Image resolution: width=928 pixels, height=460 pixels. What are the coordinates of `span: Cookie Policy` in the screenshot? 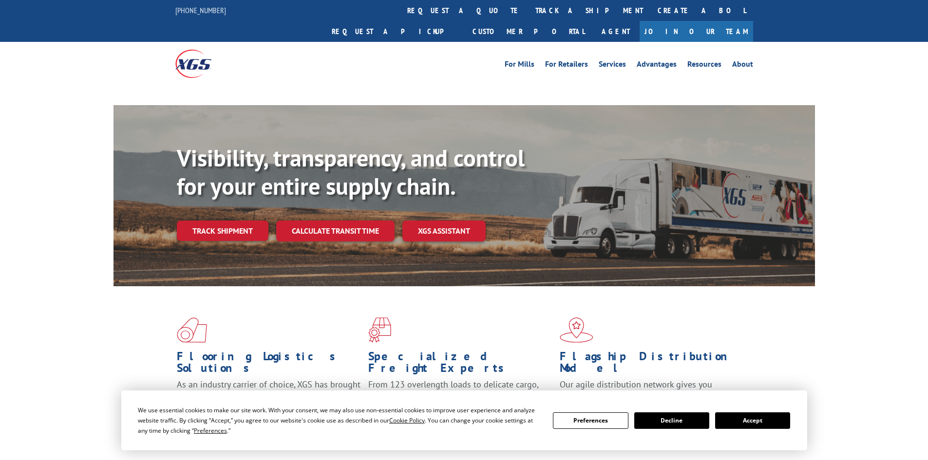 It's located at (407, 420).